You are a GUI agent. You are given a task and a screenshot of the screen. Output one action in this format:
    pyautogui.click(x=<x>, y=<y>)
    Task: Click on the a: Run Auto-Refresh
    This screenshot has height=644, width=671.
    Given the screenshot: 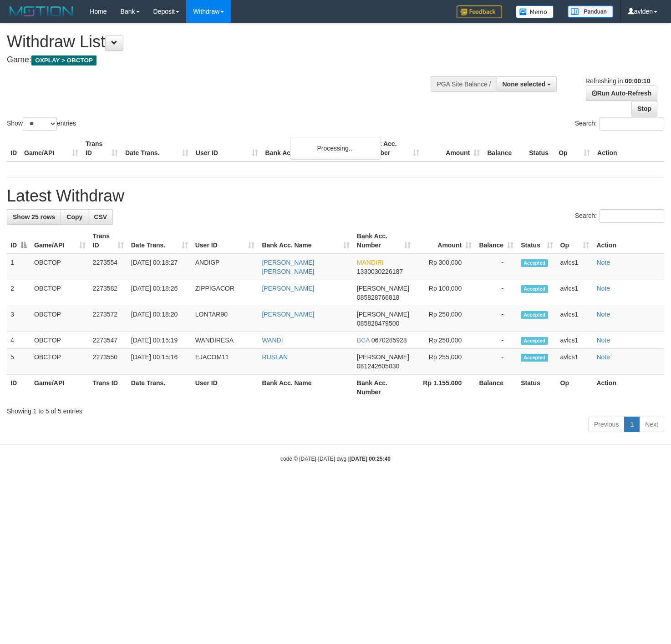 What is the action you would take?
    pyautogui.click(x=621, y=93)
    